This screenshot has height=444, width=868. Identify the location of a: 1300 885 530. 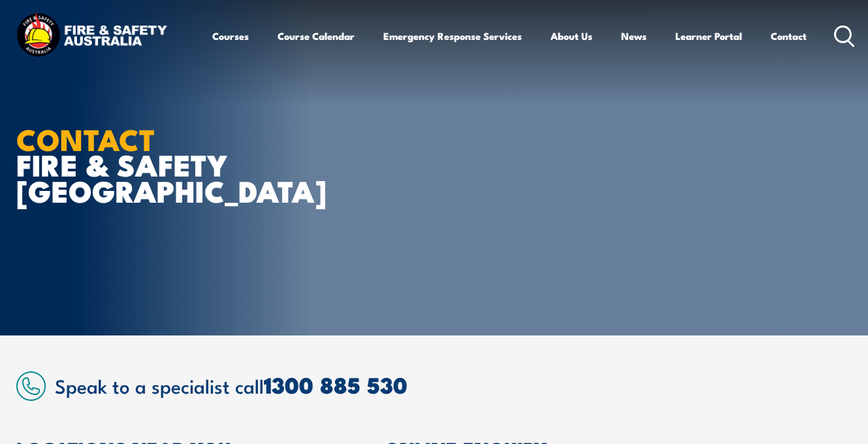
(336, 383).